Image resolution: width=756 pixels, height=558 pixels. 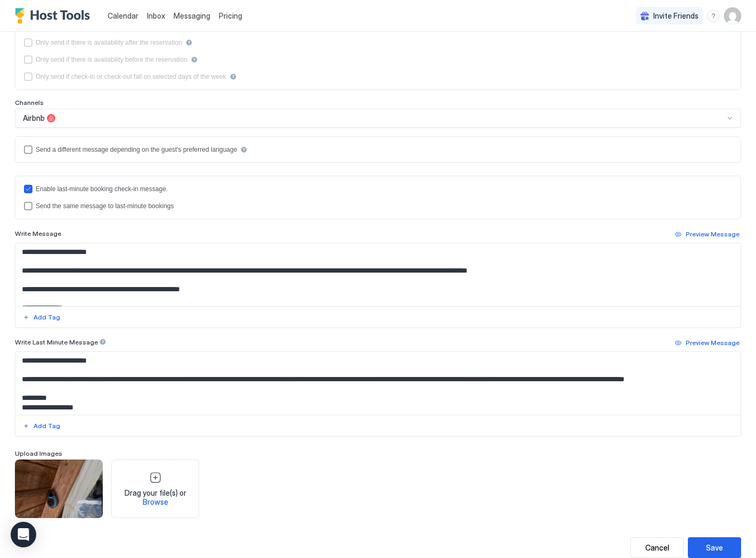 I want to click on div: Only send if there is availability after the reservation, so click(x=108, y=43).